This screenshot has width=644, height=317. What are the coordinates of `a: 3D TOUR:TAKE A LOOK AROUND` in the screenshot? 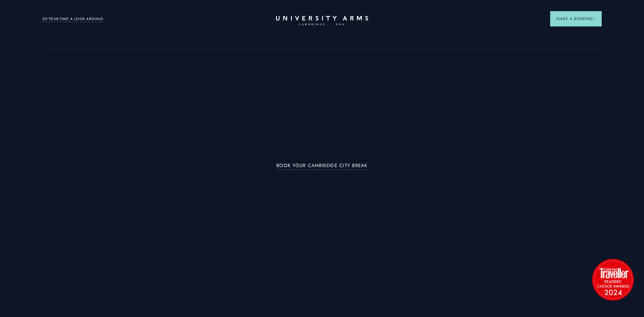 It's located at (73, 19).